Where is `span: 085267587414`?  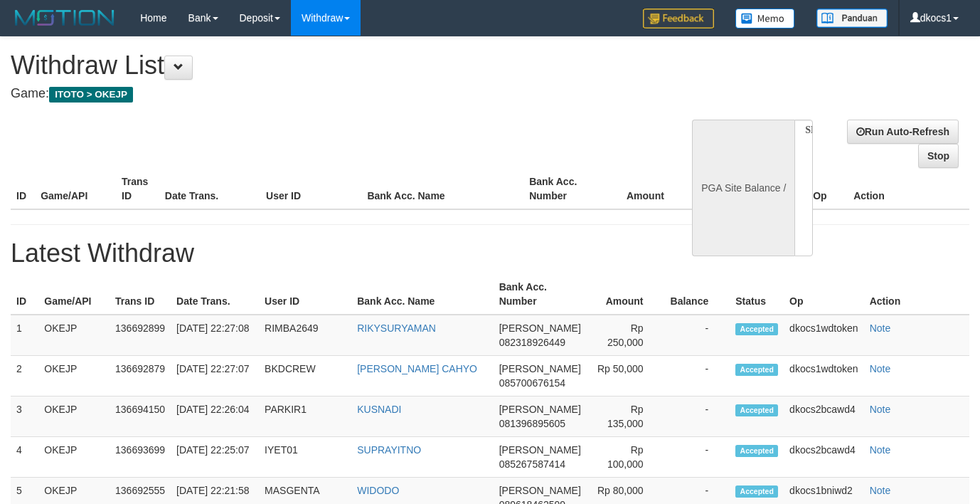 span: 085267587414 is located at coordinates (532, 464).